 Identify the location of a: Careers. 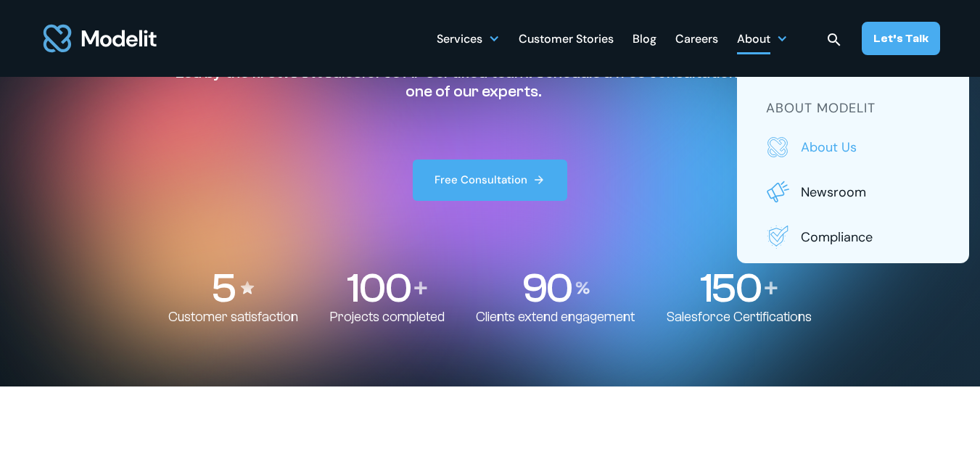
(697, 38).